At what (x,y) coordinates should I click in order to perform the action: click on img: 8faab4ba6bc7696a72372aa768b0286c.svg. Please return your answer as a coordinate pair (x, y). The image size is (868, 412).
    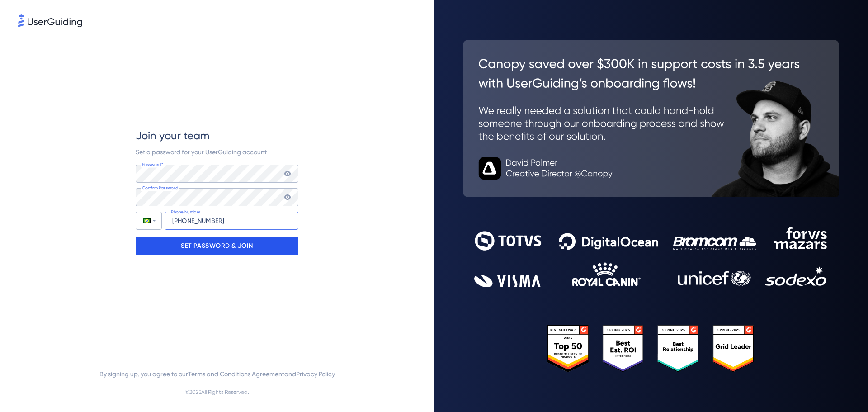
    Looking at the image, I should click on (50, 21).